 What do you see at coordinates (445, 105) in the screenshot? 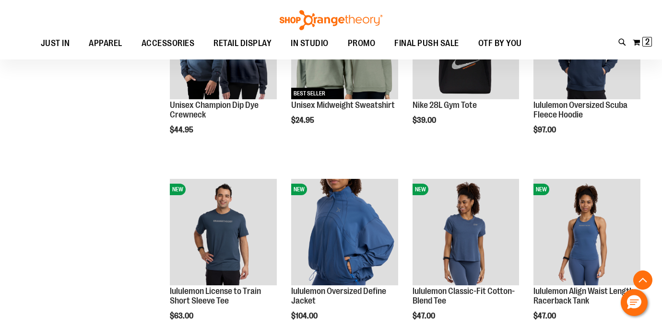
I see `a: Nike 28L Gym Tote` at bounding box center [445, 105].